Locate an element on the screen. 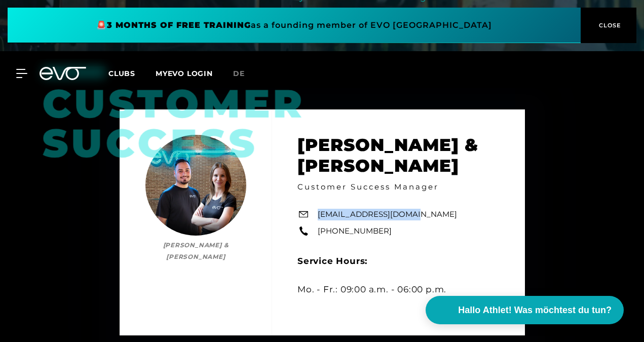 Image resolution: width=644 pixels, height=342 pixels. a: MYEVO LOGIN is located at coordinates (184, 73).